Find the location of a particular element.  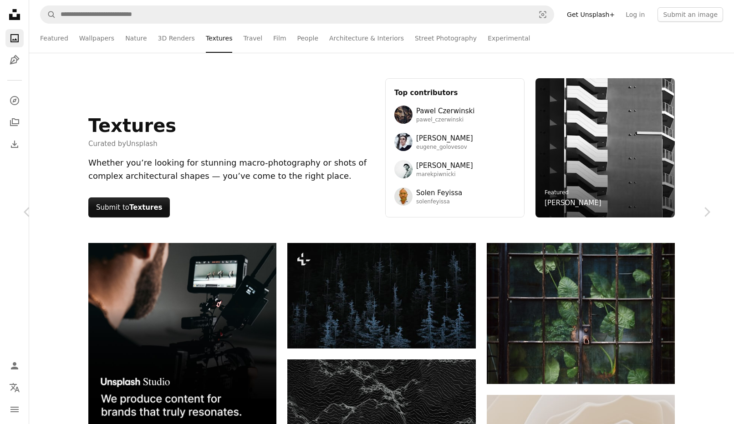

span: Curated by is located at coordinates (132, 144).